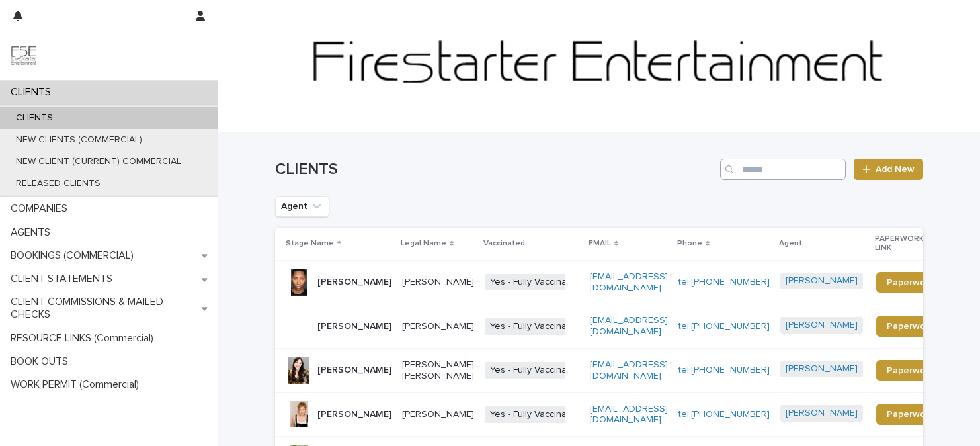 This screenshot has height=446, width=980. I want to click on p: RELEASED CLIENTS, so click(58, 184).